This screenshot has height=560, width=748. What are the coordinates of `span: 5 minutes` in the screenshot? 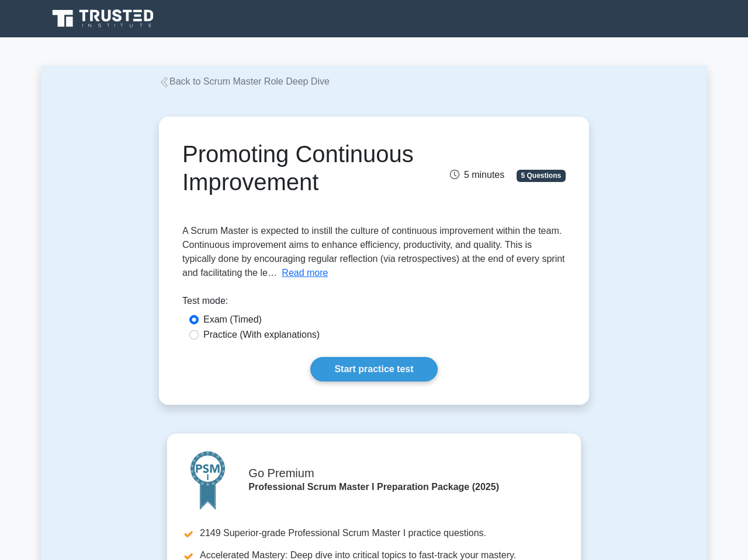 It's located at (477, 175).